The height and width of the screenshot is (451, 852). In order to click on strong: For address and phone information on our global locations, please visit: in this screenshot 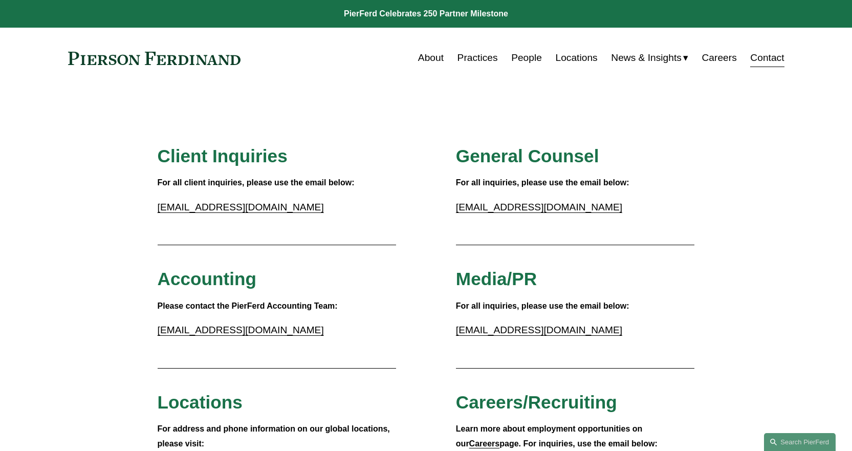, I will do `click(275, 436)`.